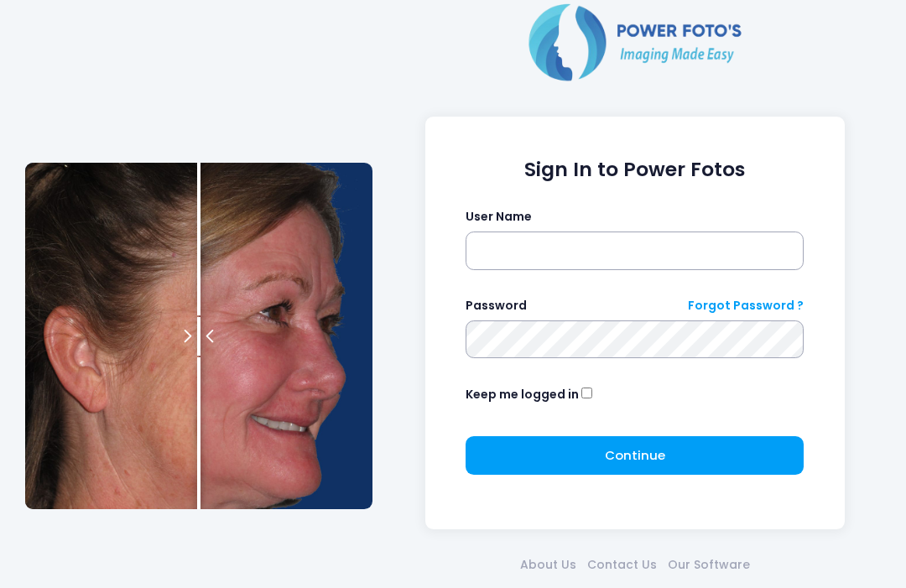 The width and height of the screenshot is (906, 588). I want to click on label: User Name, so click(499, 217).